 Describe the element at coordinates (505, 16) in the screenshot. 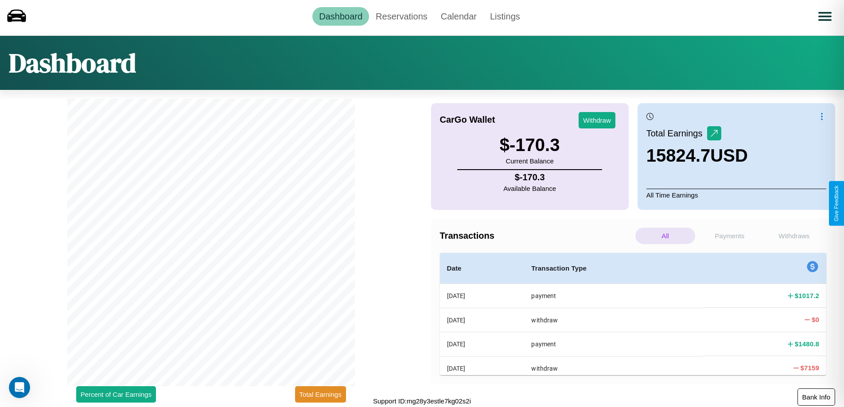

I see `a: Listings` at that location.